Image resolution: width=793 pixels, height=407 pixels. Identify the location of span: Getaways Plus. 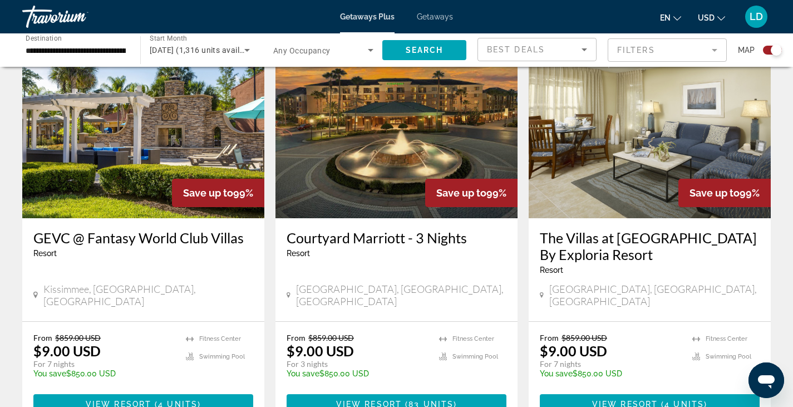
(367, 17).